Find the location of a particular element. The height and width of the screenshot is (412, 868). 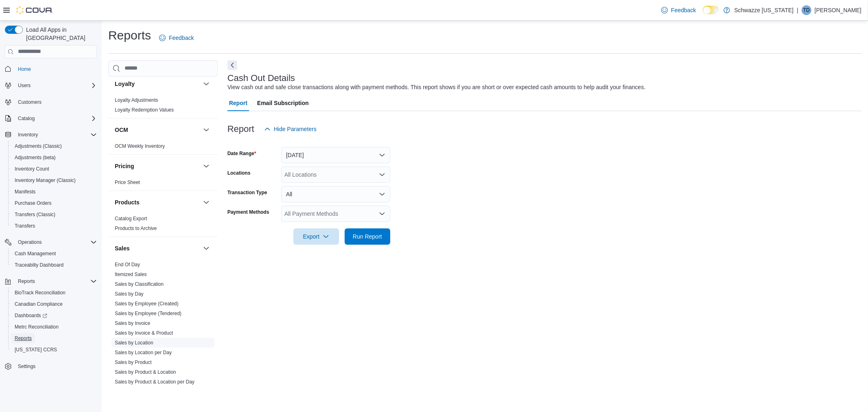

span: Catalog is located at coordinates (26, 119).